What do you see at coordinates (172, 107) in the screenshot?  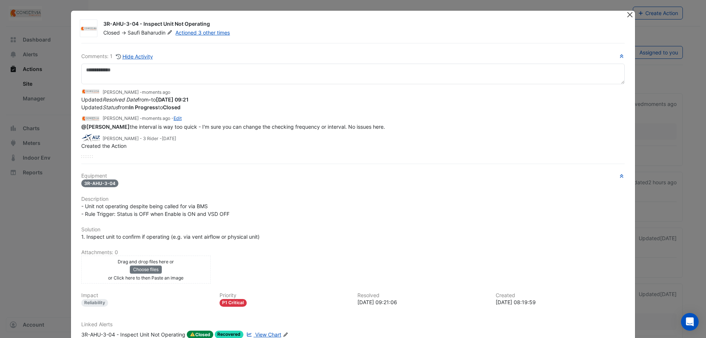 I see `strong: Closed` at bounding box center [172, 107].